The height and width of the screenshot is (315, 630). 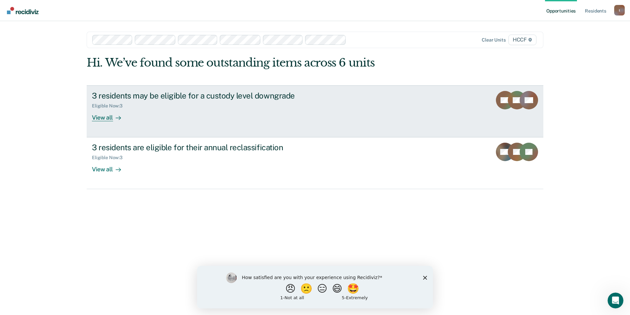 I want to click on button: 3, so click(x=125, y=23).